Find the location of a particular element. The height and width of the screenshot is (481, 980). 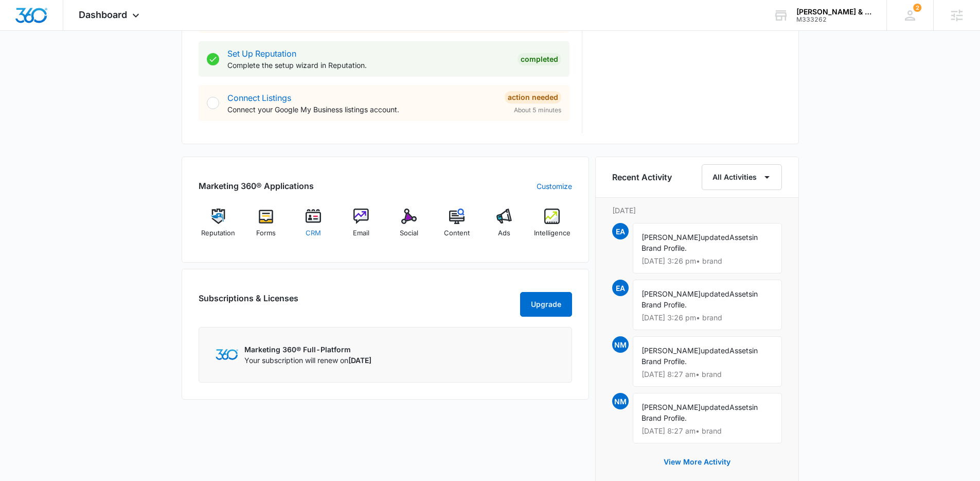

span: About 5 minutes is located at coordinates (538, 110).